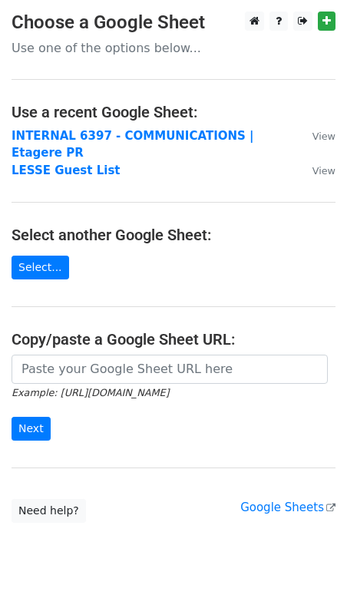  Describe the element at coordinates (48, 511) in the screenshot. I see `a: Need help?` at that location.